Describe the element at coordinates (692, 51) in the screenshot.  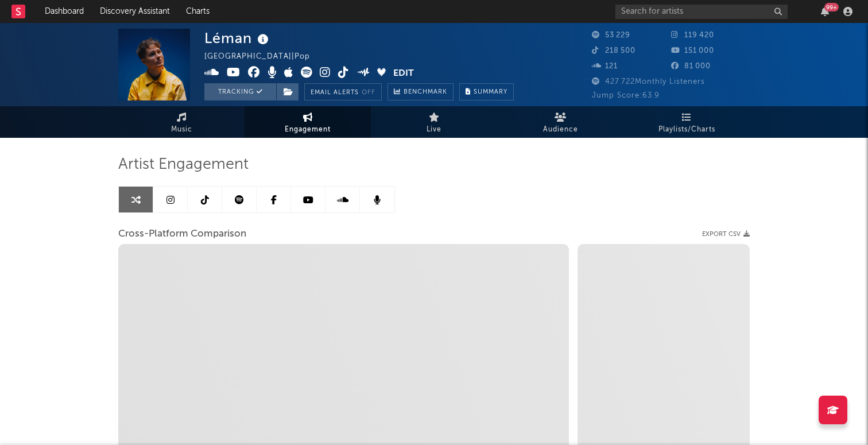
I see `span: 151 000` at that location.